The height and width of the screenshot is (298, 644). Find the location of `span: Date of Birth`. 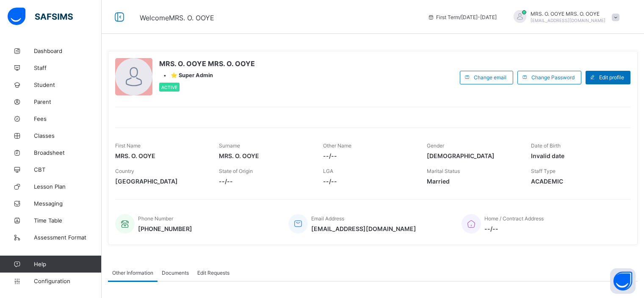

span: Date of Birth is located at coordinates (546, 145).